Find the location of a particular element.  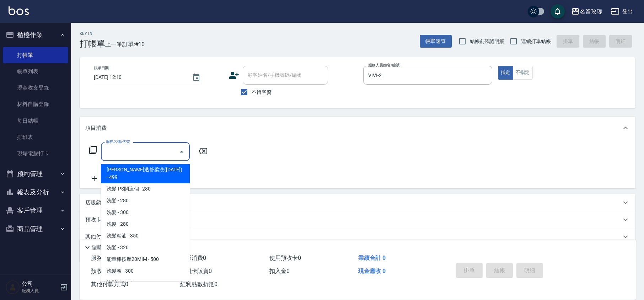

span: 洗髮 - 320 is located at coordinates (145, 247).